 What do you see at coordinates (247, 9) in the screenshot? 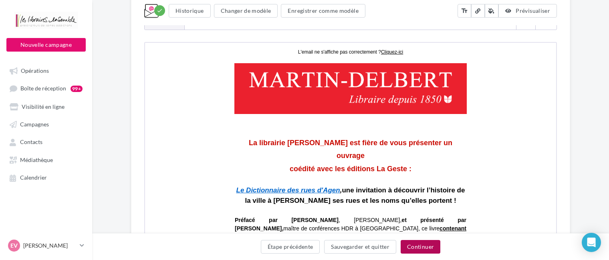
I see `u: Cliquez-ici` at bounding box center [247, 9].